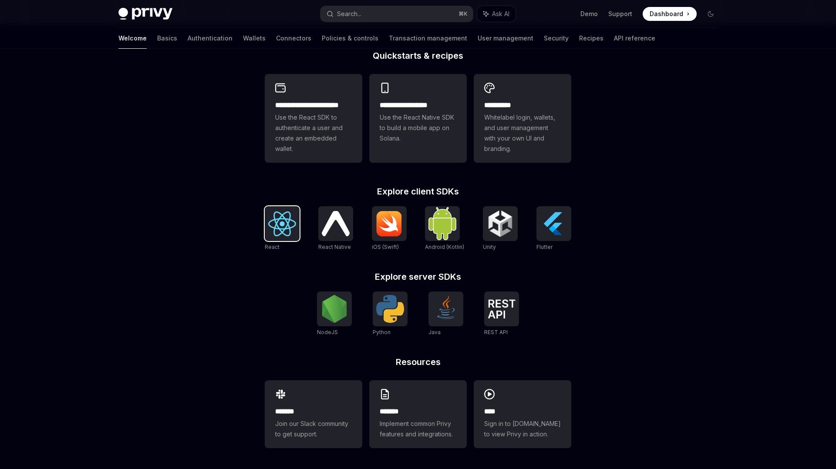 This screenshot has width=836, height=469. Describe the element at coordinates (591, 38) in the screenshot. I see `a: Recipes` at that location.